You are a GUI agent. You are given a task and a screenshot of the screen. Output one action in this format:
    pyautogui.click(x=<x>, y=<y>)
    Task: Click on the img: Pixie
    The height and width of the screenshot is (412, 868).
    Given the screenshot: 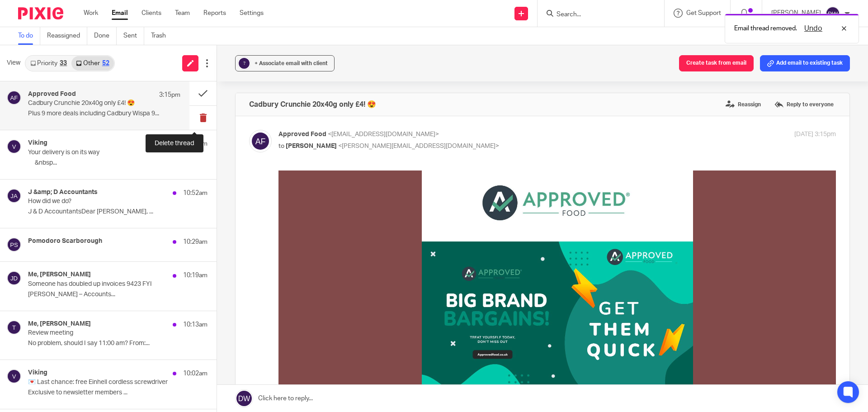 What is the action you would take?
    pyautogui.click(x=41, y=13)
    